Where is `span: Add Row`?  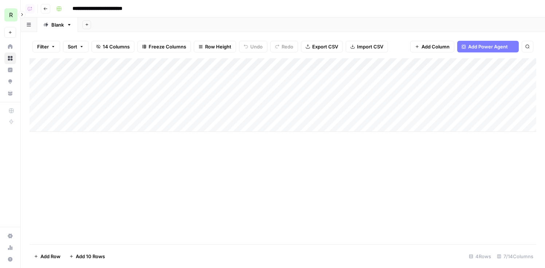
span: Add Row is located at coordinates (50, 256).